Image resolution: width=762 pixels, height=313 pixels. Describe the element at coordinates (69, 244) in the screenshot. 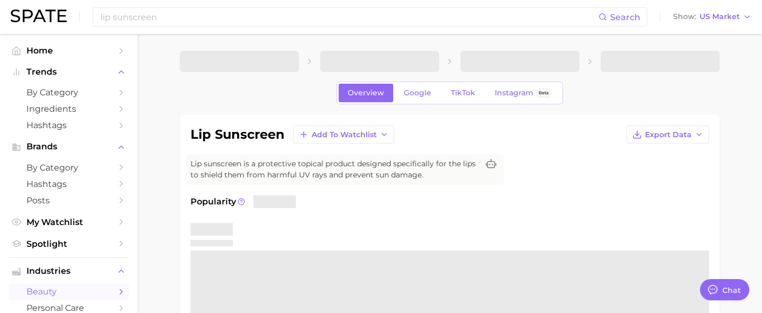

I see `a: Spotlight` at that location.